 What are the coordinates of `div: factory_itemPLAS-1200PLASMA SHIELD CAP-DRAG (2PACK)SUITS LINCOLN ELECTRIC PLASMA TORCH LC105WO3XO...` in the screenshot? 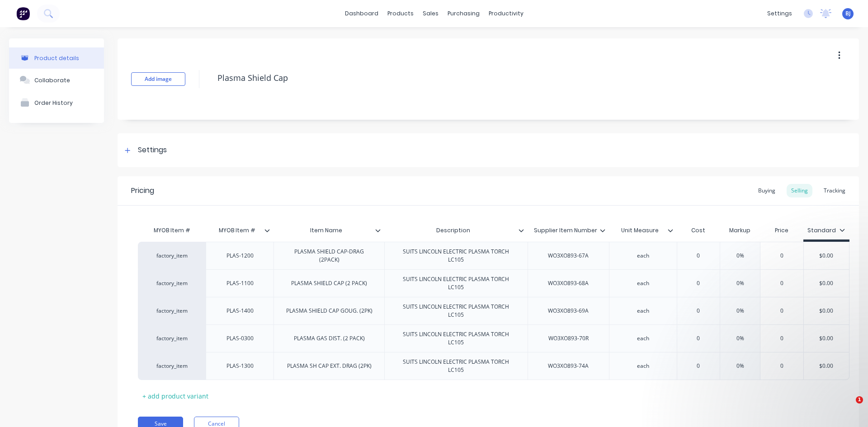 It's located at (494, 255).